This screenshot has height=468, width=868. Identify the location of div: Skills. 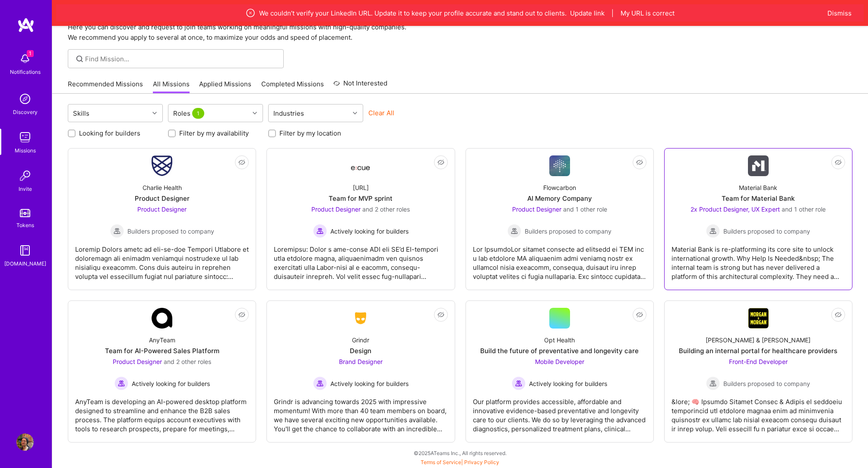
(81, 113).